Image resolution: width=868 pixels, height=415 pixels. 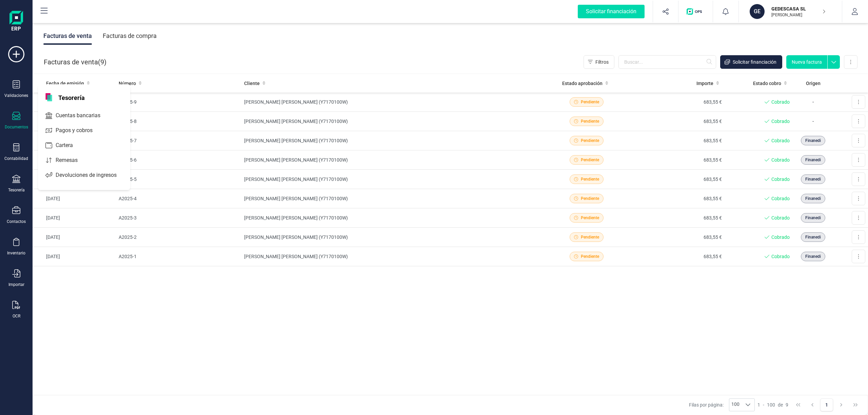 What do you see at coordinates (16, 316) in the screenshot?
I see `div: OCR` at bounding box center [16, 316].